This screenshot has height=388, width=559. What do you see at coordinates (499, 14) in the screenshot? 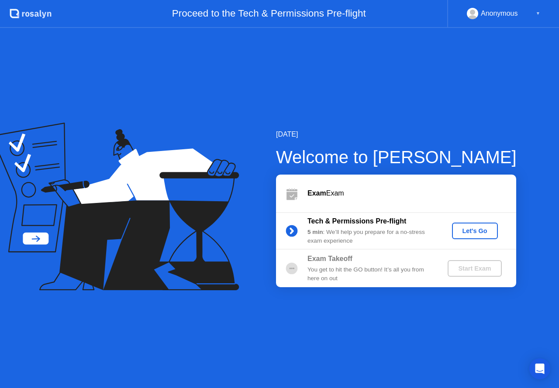
I see `div: Anonymous` at bounding box center [499, 14].